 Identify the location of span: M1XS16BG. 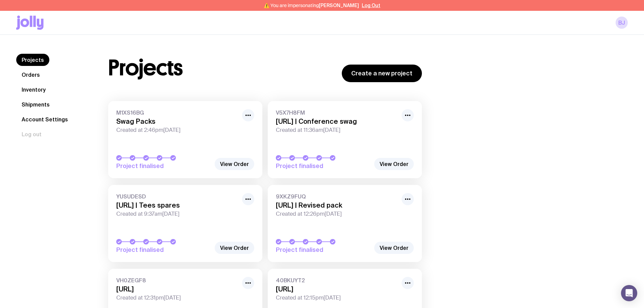
(177, 112).